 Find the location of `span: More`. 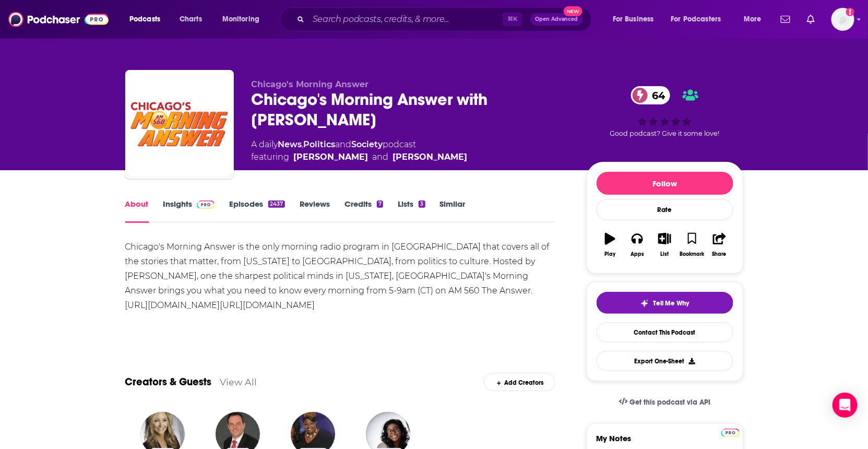

span: More is located at coordinates (753, 19).